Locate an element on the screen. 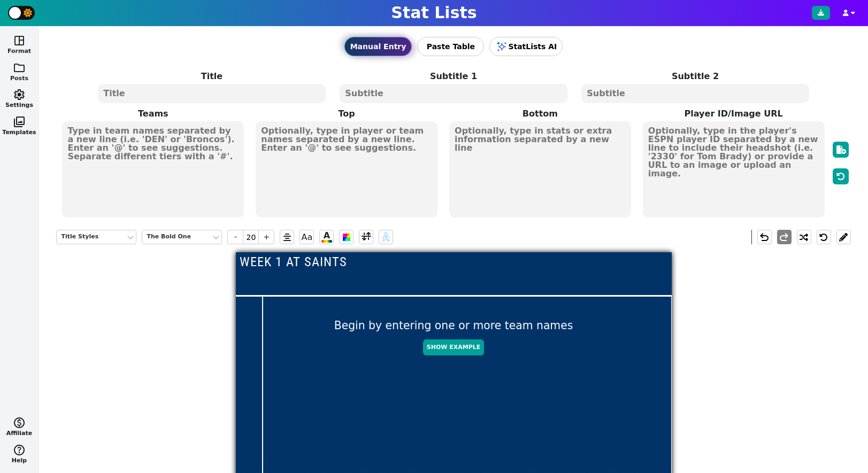 Image resolution: width=868 pixels, height=473 pixels. button: undo is located at coordinates (764, 236).